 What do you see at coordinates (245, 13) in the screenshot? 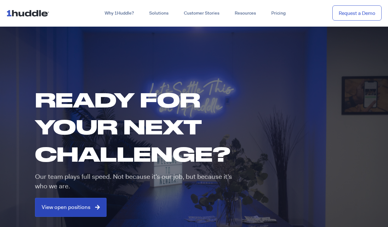
I see `a: Resources` at bounding box center [245, 13].